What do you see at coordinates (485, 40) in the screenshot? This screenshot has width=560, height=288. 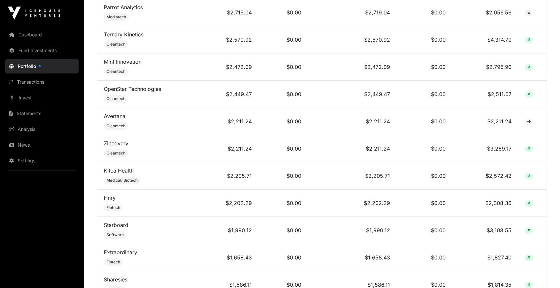 I see `td: $4,314.70` at bounding box center [485, 40].